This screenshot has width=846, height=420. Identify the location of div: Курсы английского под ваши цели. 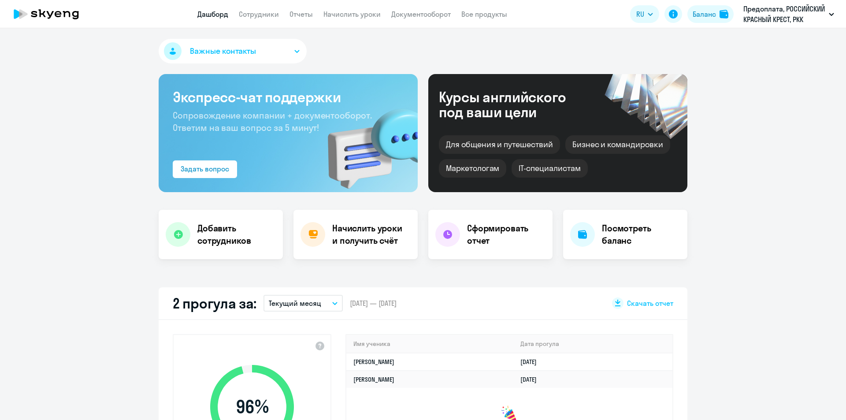
(514, 104).